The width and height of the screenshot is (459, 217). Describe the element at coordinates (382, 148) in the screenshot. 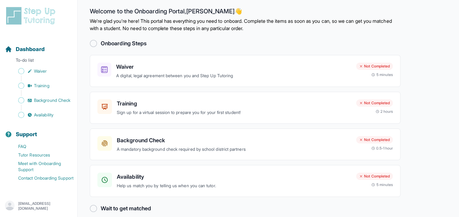

I see `div: 0.5-1 hour` at that location.